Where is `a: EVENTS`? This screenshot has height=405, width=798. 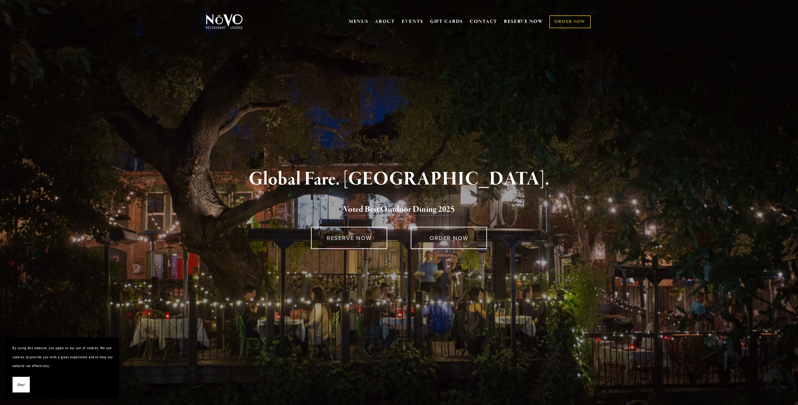
a: EVENTS is located at coordinates (412, 22).